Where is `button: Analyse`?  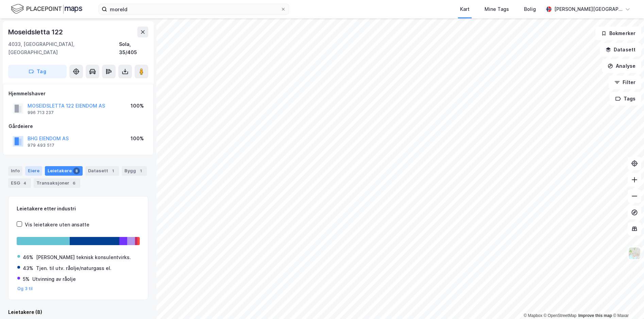
button: Analyse is located at coordinates (622, 66).